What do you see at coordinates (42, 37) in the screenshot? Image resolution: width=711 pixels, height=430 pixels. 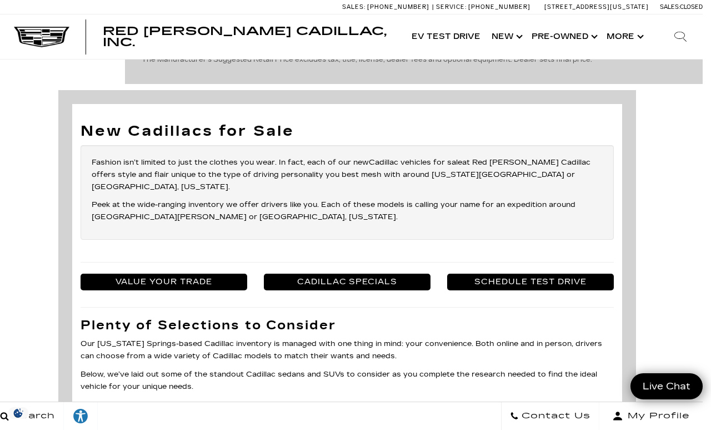 I see `a: Cadillac Dark Logo with Cadillac White Text` at bounding box center [42, 37].